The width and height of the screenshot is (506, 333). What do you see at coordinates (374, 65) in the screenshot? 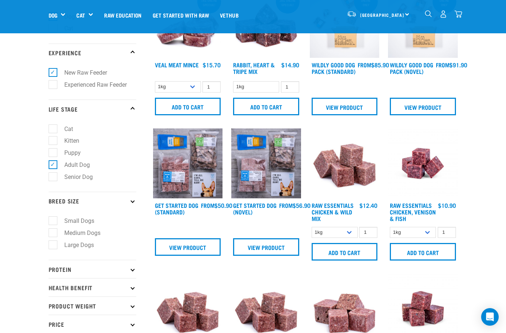
I see `div: $85.90` at bounding box center [374, 65].